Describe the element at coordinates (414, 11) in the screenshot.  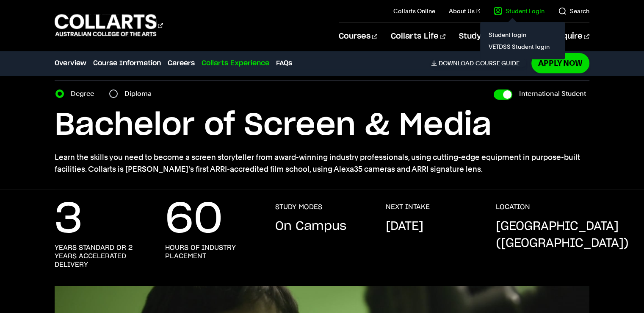
I see `a: Collarts Online` at that location.